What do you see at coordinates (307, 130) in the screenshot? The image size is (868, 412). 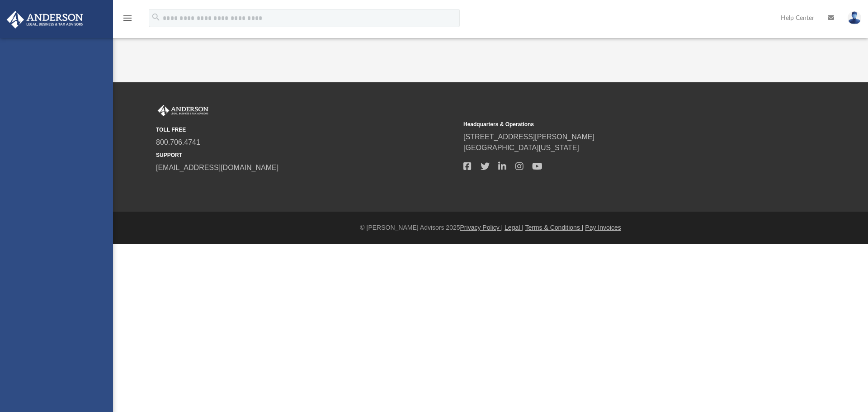 I see `small: TOLL FREE` at bounding box center [307, 130].